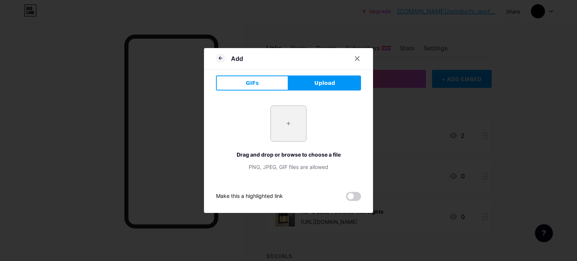 The height and width of the screenshot is (261, 577). What do you see at coordinates (252, 83) in the screenshot?
I see `span: GIFs` at bounding box center [252, 83].